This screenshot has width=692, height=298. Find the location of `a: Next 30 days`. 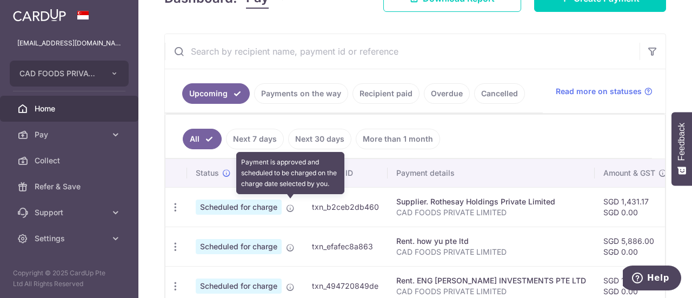

a: Next 30 days is located at coordinates (320, 139).